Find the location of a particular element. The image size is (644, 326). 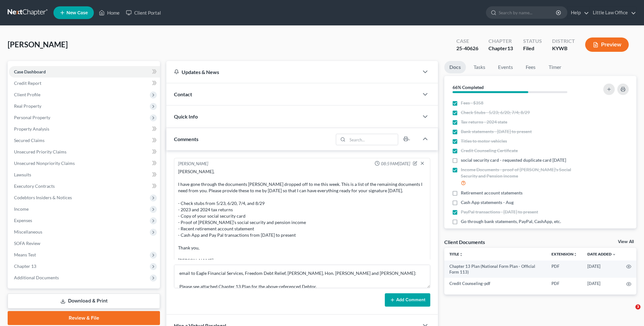

span: Cash App statements - Aug is located at coordinates (488, 203).